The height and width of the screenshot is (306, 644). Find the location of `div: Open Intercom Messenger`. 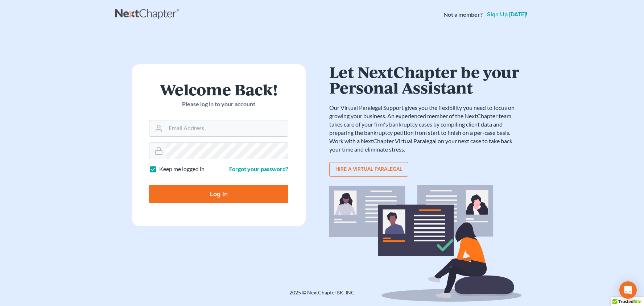

div: Open Intercom Messenger is located at coordinates (628, 290).